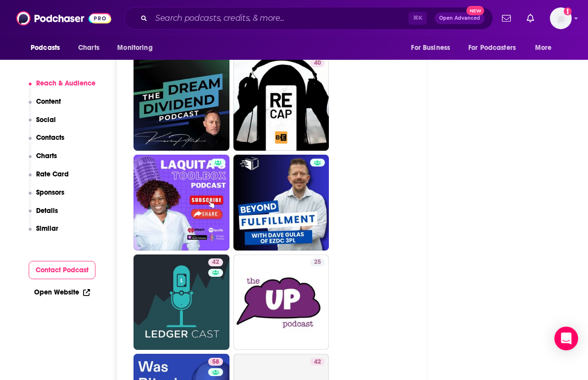  Describe the element at coordinates (47, 210) in the screenshot. I see `p: Details` at that location.